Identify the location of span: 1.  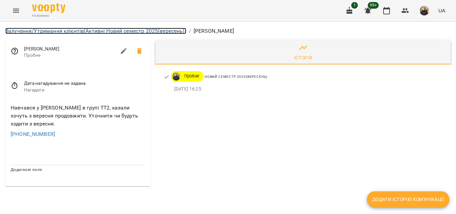
(354, 5).